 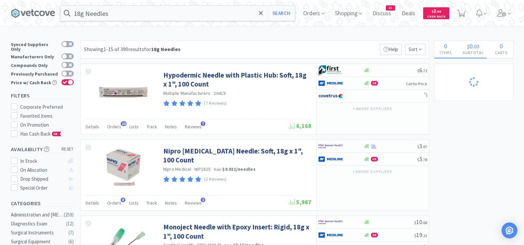 What do you see at coordinates (42, 170) in the screenshot?
I see `div: On Allocation` at bounding box center [42, 170].